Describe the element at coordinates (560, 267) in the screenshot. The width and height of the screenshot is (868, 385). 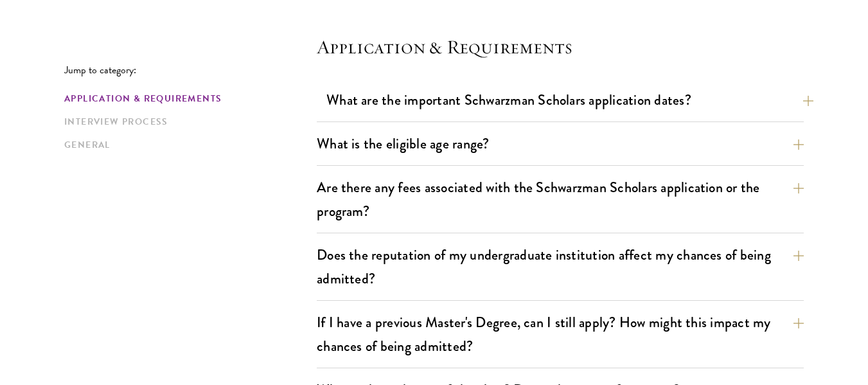
I see `button: Does the reputation of my undergraduate institution affect my chances of being admitted?` at that location.